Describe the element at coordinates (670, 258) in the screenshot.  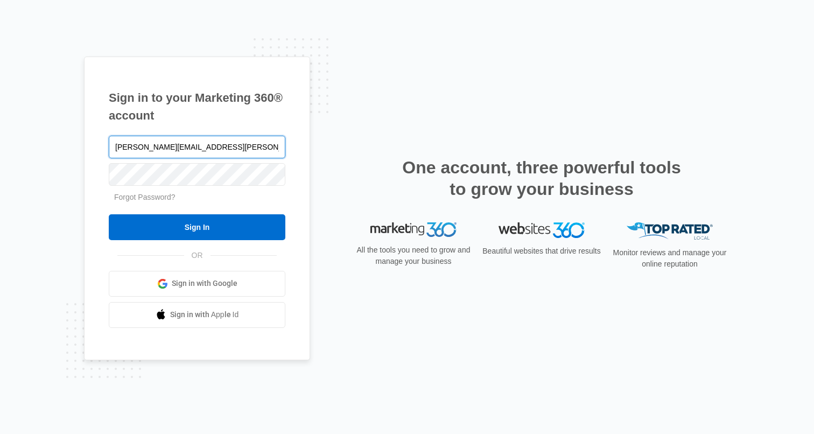
I see `p: Monitor reviews and manage your online reputation` at that location.